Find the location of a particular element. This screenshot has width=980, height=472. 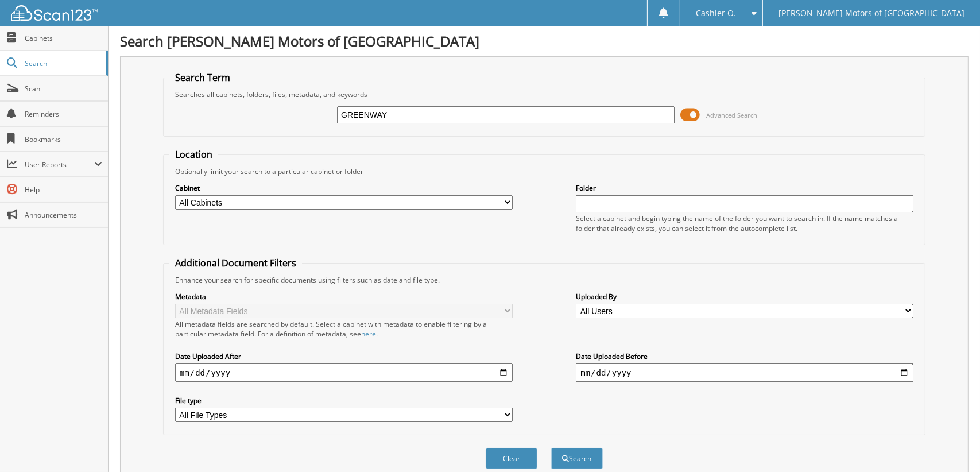

label: Uploaded By is located at coordinates (745, 296).